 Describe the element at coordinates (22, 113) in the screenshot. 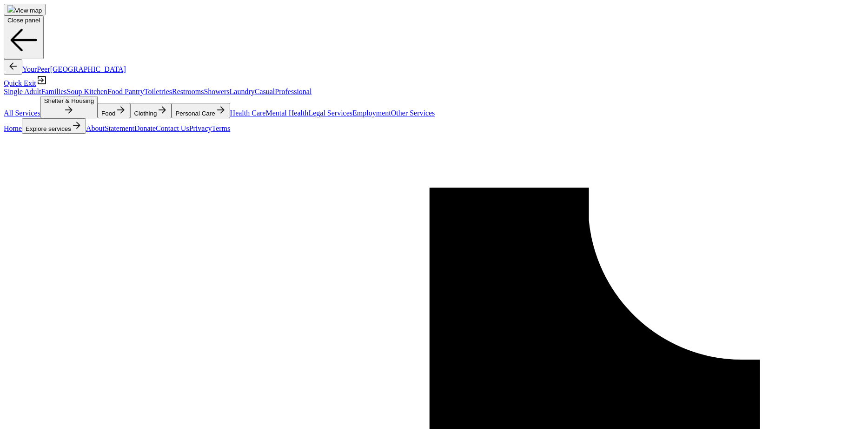

I see `a: All Services` at that location.